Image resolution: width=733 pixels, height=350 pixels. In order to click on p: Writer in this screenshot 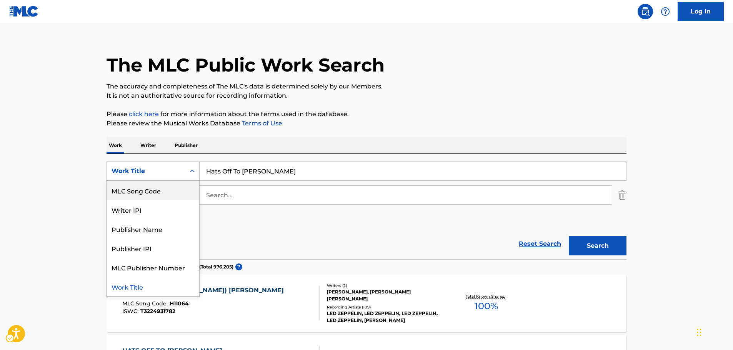, I will do `click(148, 145)`.